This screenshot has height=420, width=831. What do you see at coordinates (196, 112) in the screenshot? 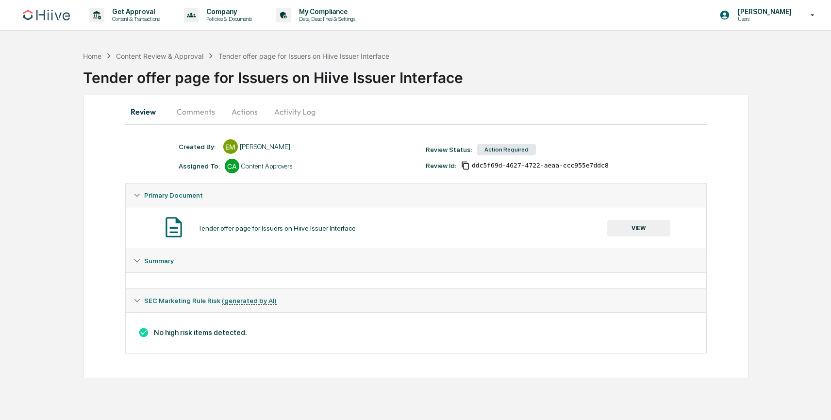
I see `button: Comments` at bounding box center [196, 112].